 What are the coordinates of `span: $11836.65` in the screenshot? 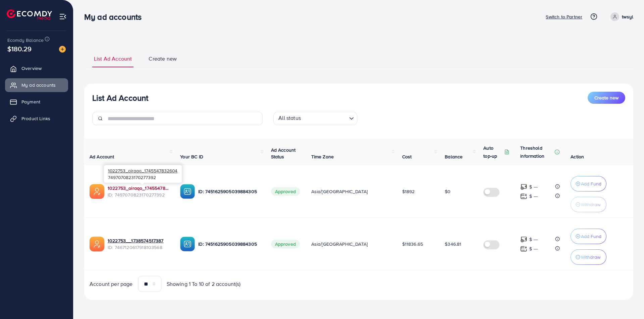 It's located at (413, 244).